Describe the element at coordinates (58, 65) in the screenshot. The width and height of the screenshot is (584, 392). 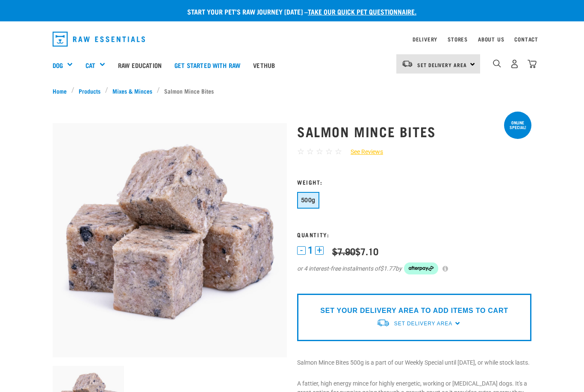
I see `a: Dog` at that location.